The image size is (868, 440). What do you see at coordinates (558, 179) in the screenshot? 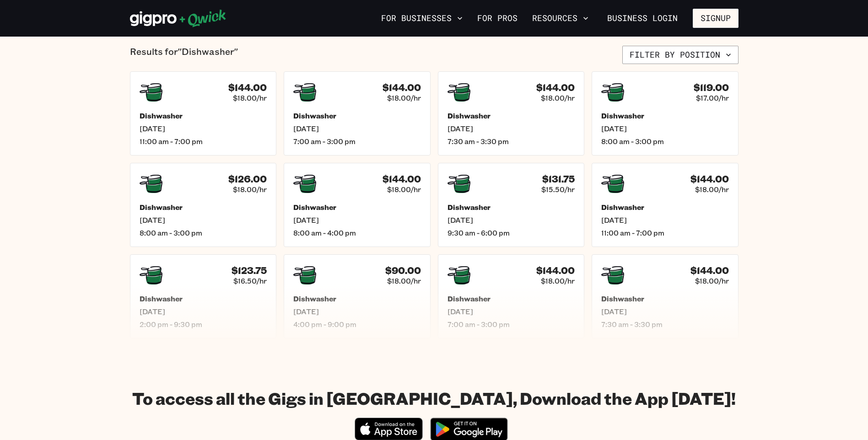
I see `h4: $131.75` at bounding box center [558, 179].